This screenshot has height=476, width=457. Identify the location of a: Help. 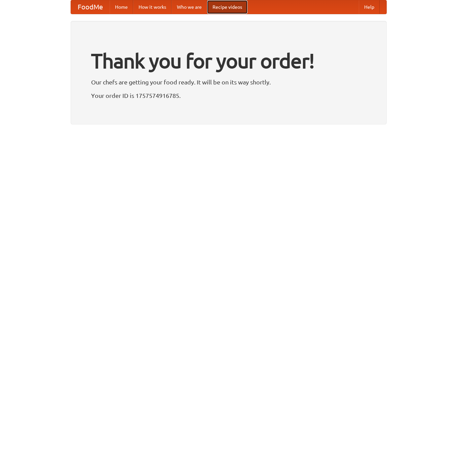
(369, 7).